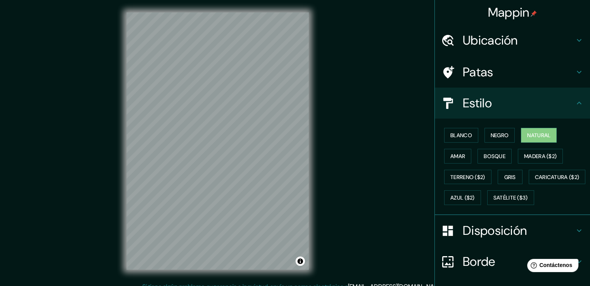 The width and height of the screenshot is (590, 286). What do you see at coordinates (462, 198) in the screenshot?
I see `button: Azul ($2)` at bounding box center [462, 198].